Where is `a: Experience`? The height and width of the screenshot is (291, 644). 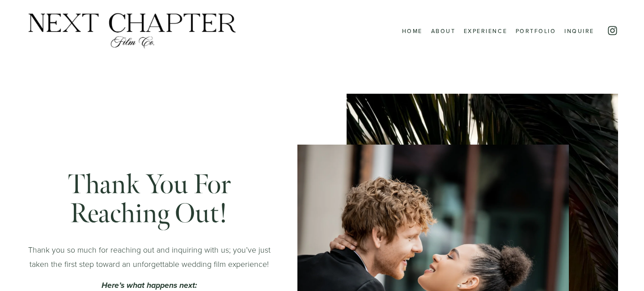
a: Experience is located at coordinates (485, 30).